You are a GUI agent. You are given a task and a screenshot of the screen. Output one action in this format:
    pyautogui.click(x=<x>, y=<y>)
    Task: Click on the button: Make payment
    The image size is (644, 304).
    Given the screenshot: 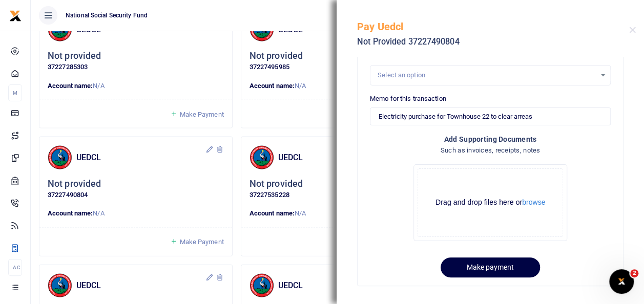 What is the action you would take?
    pyautogui.click(x=490, y=267)
    